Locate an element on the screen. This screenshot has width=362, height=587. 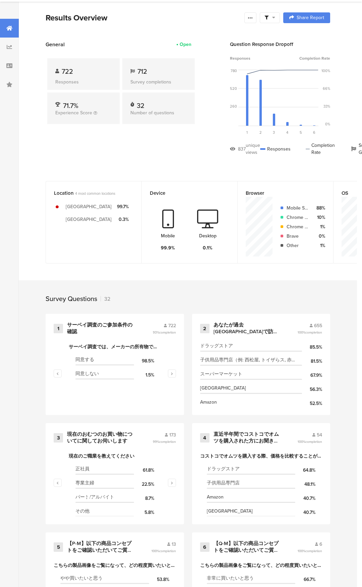
div: 22.5% is located at coordinates (144, 484).